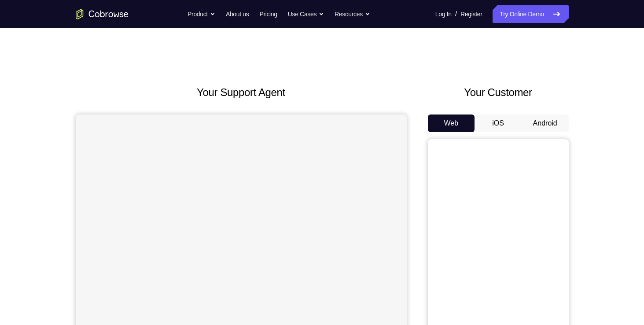 The height and width of the screenshot is (325, 644). I want to click on a: About us, so click(238, 14).